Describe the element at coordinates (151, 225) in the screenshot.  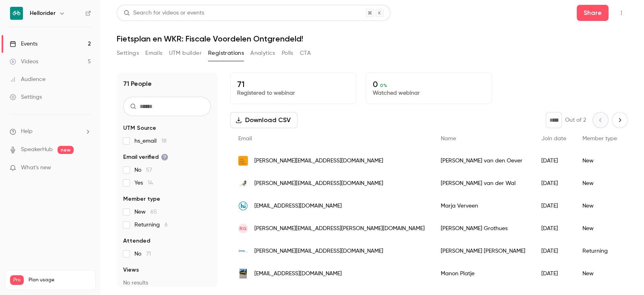
I see `span: Returning` at that location.